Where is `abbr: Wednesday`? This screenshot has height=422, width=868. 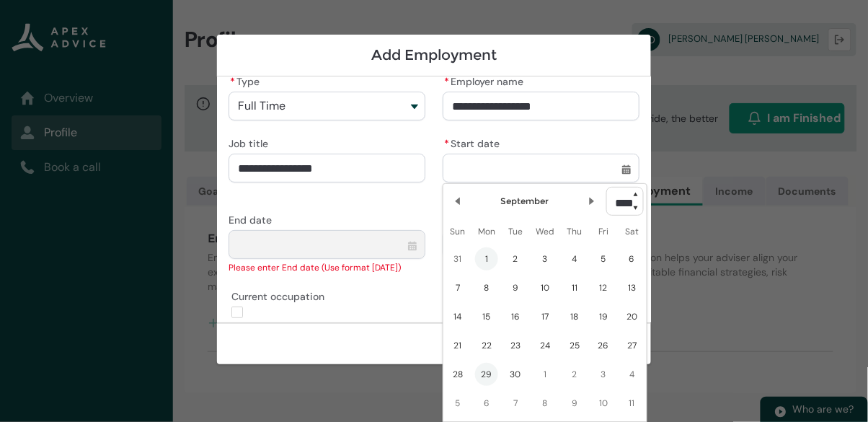 abbr: Wednesday is located at coordinates (545, 232).